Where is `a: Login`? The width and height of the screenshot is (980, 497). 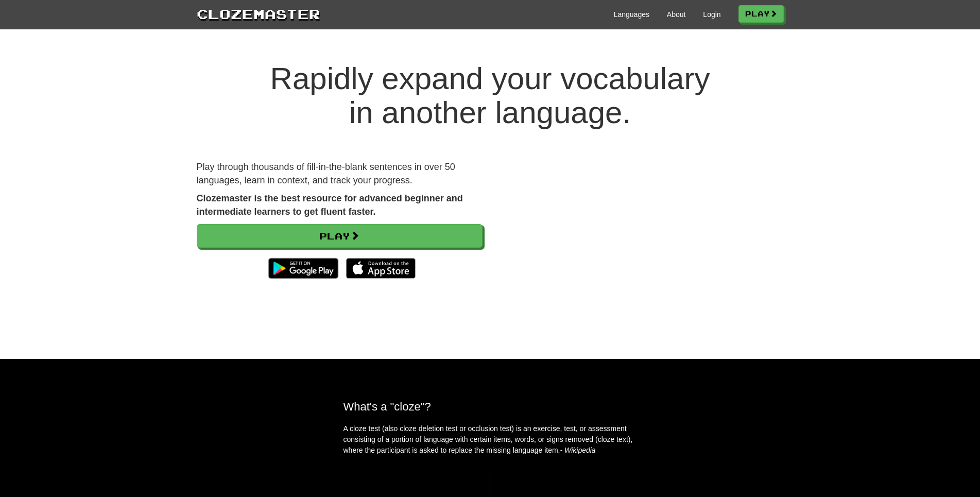
a: Login is located at coordinates (711, 14).